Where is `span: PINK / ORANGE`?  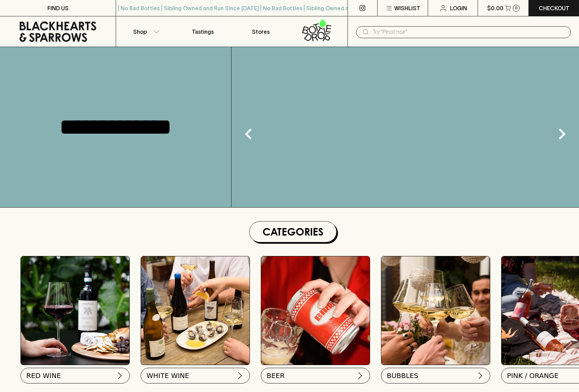
span: PINK / ORANGE is located at coordinates (533, 376).